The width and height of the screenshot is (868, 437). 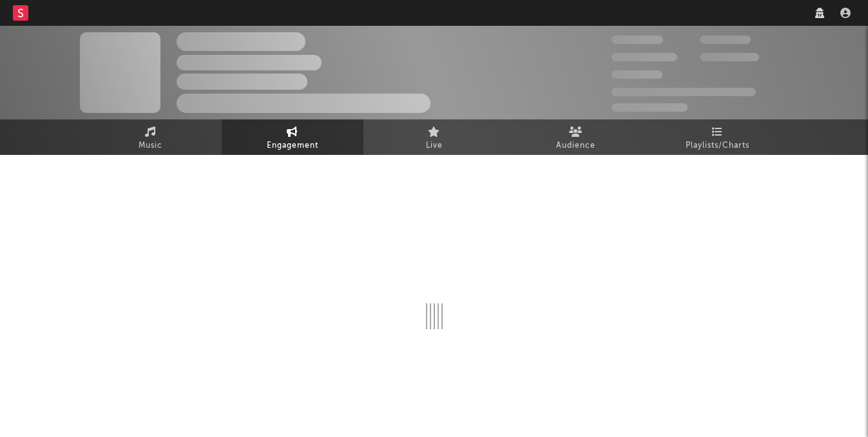 What do you see at coordinates (730, 57) in the screenshot?
I see `span: 1,000,000` at bounding box center [730, 57].